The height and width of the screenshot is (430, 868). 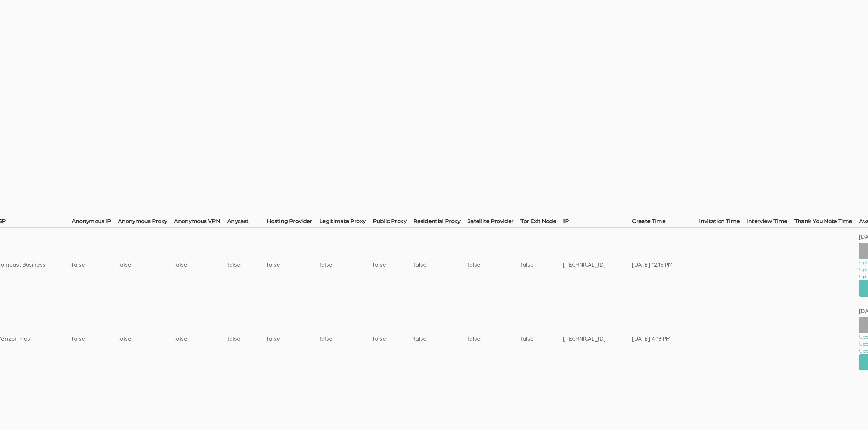 What do you see at coordinates (146, 223) in the screenshot?
I see `th: Anonymous Proxy` at bounding box center [146, 223].